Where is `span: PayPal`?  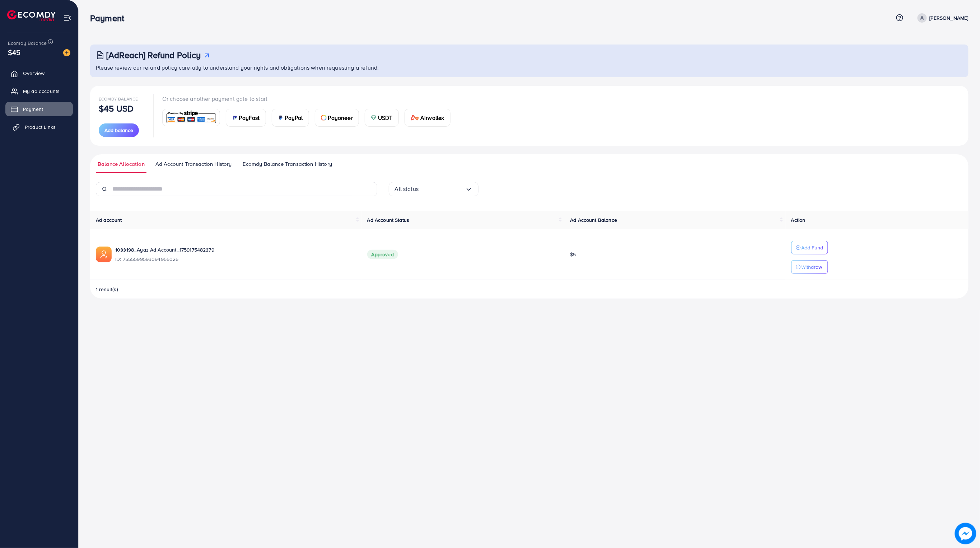 span: PayPal is located at coordinates (294, 118).